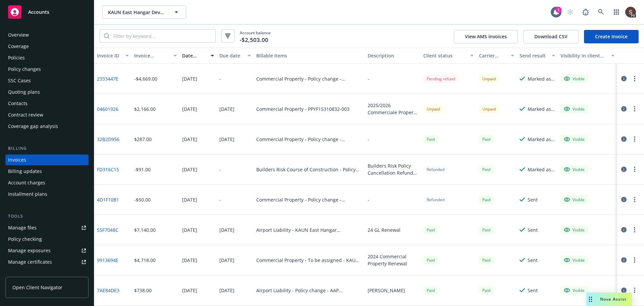 This screenshot has width=644, height=306. What do you see at coordinates (155, 56) in the screenshot?
I see `button: Invoice amount` at bounding box center [155, 56].